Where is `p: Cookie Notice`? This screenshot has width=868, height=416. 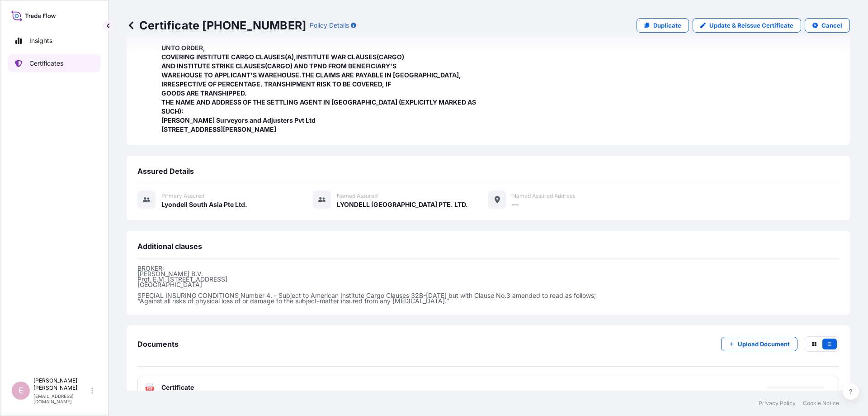 p: Cookie Notice is located at coordinates (821, 403).